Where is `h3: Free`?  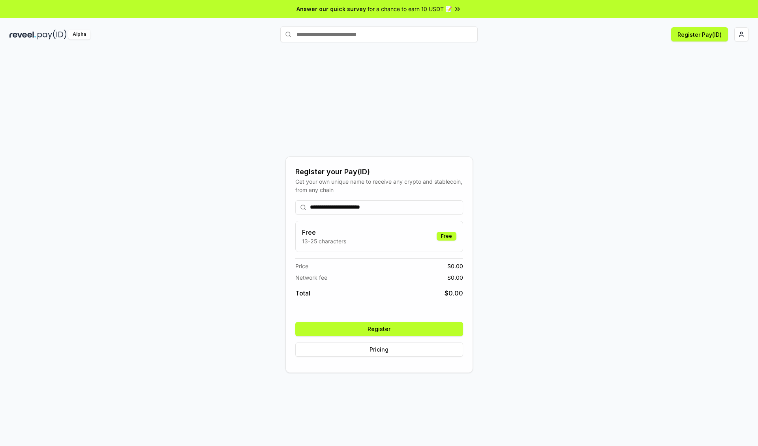
h3: Free is located at coordinates (324, 232).